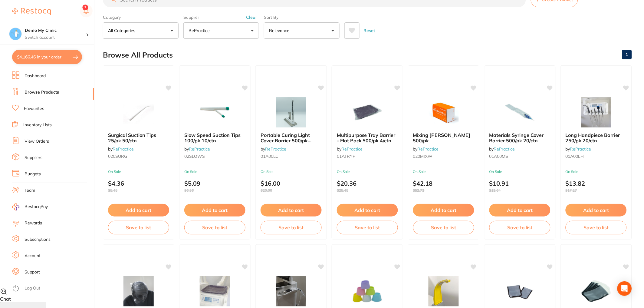  What do you see at coordinates (33, 158) in the screenshot?
I see `a: Suppliers` at bounding box center [33, 158].